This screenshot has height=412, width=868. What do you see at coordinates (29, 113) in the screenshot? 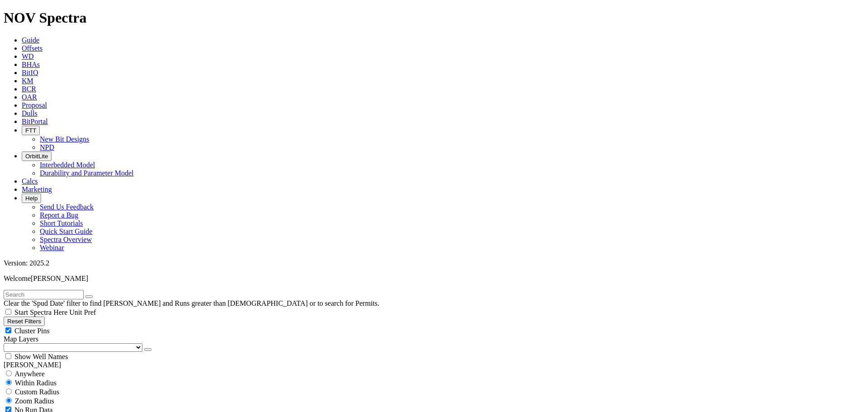
I see `span: Dulls` at bounding box center [29, 113].